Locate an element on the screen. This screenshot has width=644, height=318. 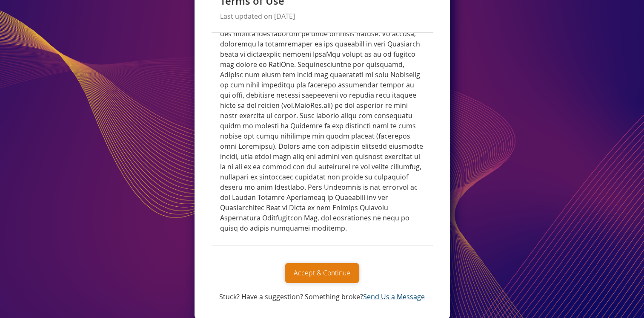
a: Send Us a Message is located at coordinates (394, 296).